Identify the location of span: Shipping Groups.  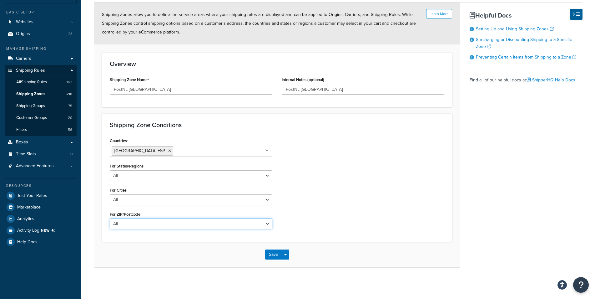
(31, 106).